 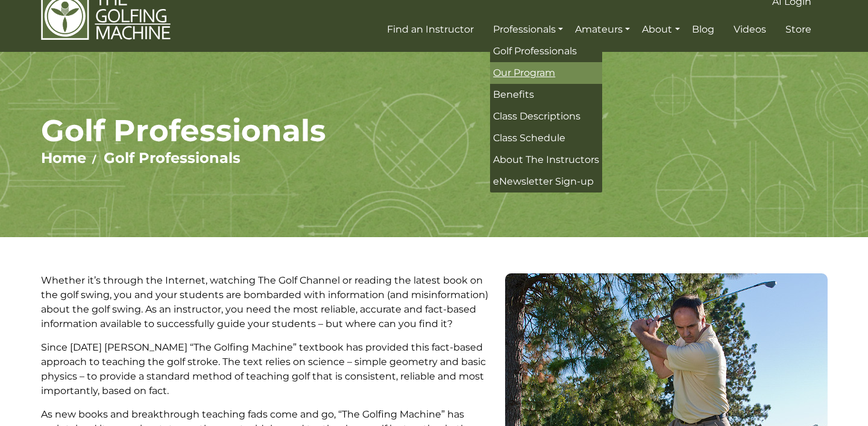 I want to click on ul: Professionals, so click(x=546, y=116).